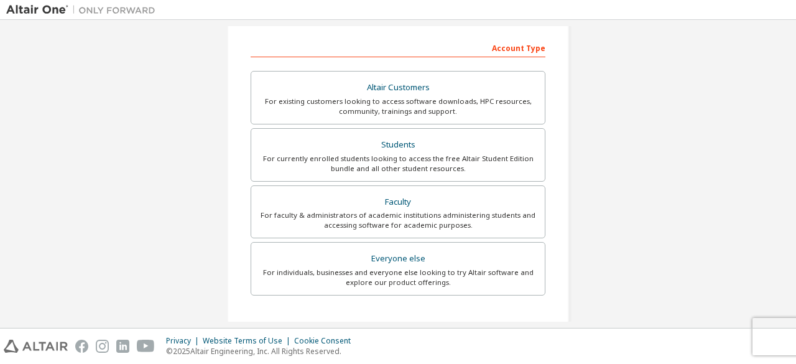 Image resolution: width=796 pixels, height=364 pixels. What do you see at coordinates (398, 88) in the screenshot?
I see `div: Altair Customers` at bounding box center [398, 88].